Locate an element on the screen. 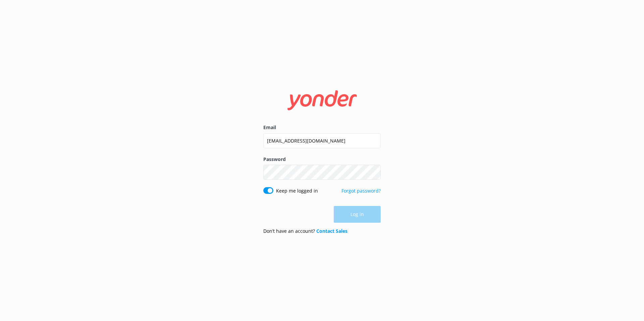 Image resolution: width=644 pixels, height=321 pixels. button: Show password is located at coordinates (374, 172).